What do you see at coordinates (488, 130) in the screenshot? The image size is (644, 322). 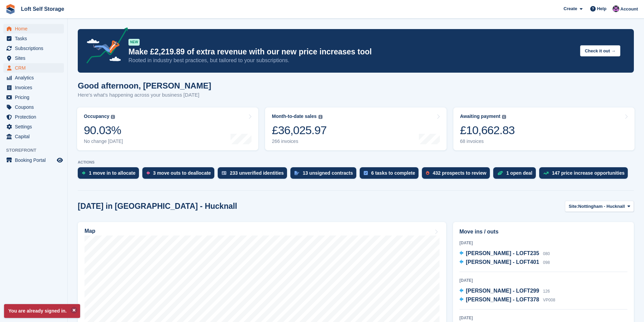 I see `div: £10,662.83` at bounding box center [488, 130].